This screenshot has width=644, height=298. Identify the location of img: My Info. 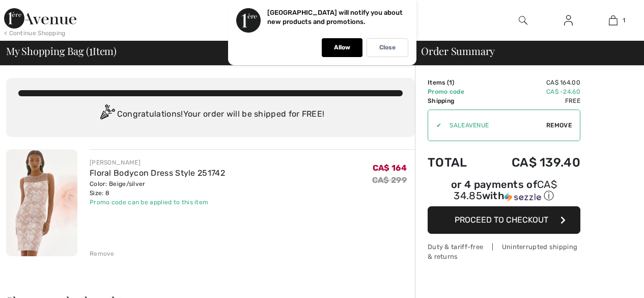
(569, 21).